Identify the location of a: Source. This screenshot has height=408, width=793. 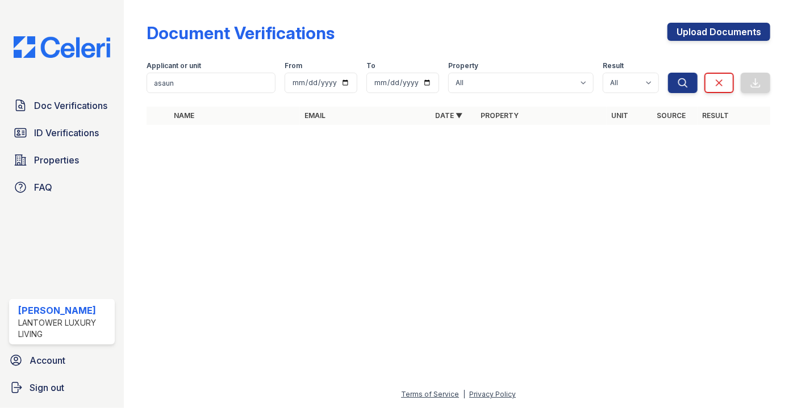
(671, 115).